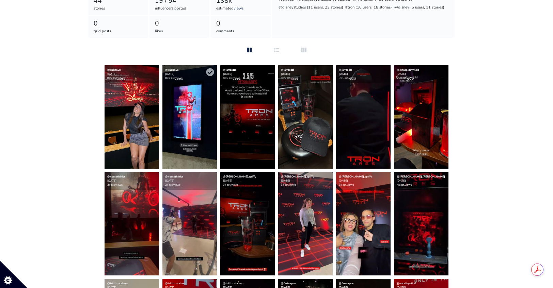  I want to click on div: #tron (10 users, 18 stories), so click(368, 8).